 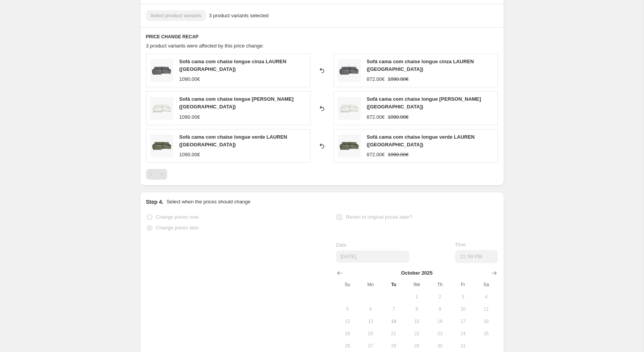 I want to click on button: Friday October 17 2025, so click(x=463, y=321).